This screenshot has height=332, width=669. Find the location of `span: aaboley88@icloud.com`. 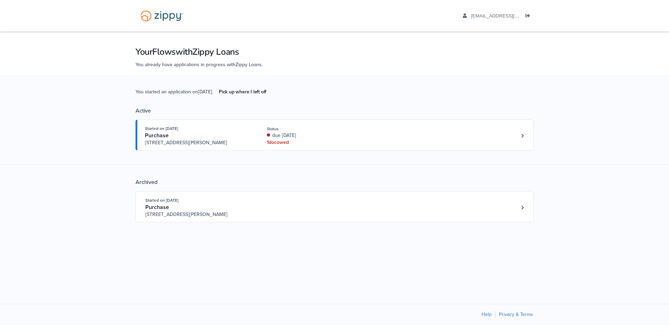

span: aaboley88@icloud.com is located at coordinates (511, 16).